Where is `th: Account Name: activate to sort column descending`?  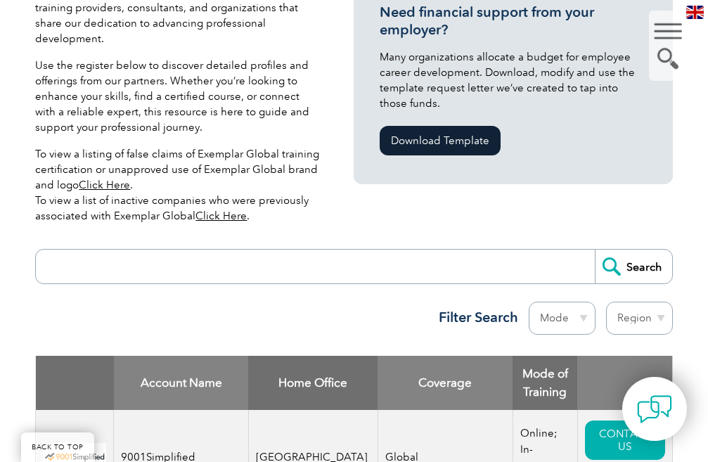
th: Account Name: activate to sort column descending is located at coordinates (181, 383).